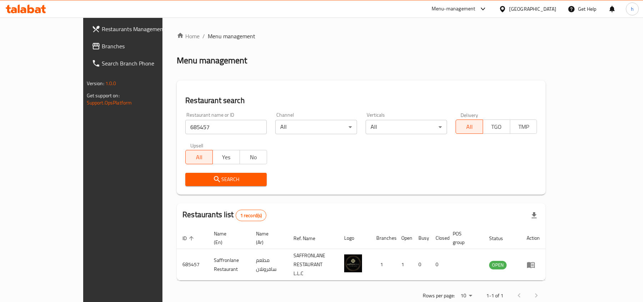 This screenshot has width=643, height=302. I want to click on div: Export file, so click(534, 215).